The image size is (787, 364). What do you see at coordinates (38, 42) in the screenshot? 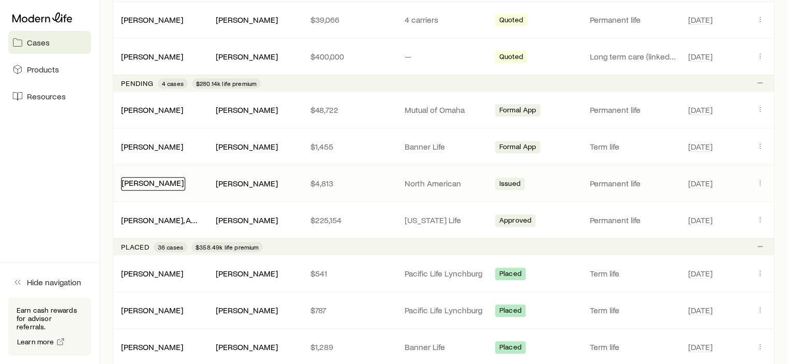
I see `span: Cases` at bounding box center [38, 42].